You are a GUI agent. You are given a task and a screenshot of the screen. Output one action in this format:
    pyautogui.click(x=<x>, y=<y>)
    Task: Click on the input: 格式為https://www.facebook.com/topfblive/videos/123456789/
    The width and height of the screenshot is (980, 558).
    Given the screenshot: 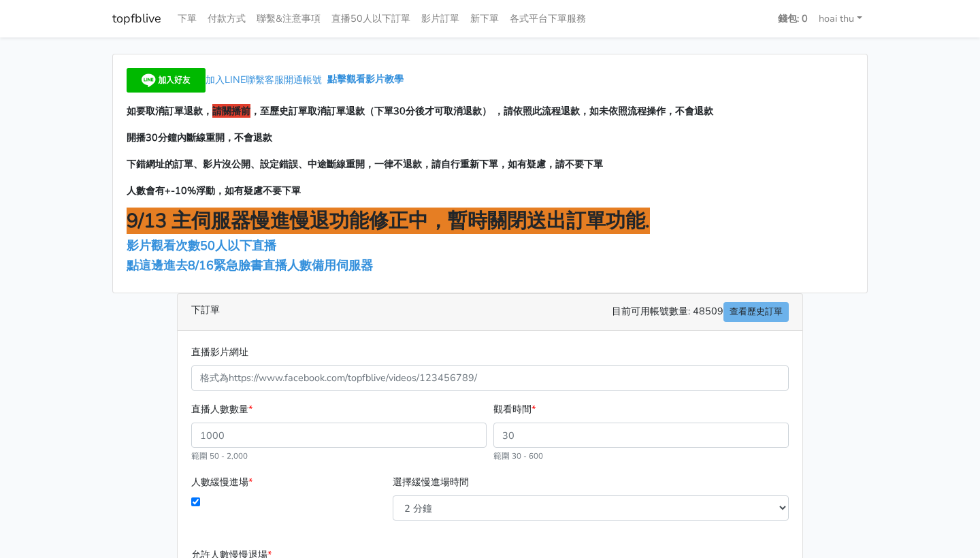 What is the action you would take?
    pyautogui.click(x=490, y=377)
    